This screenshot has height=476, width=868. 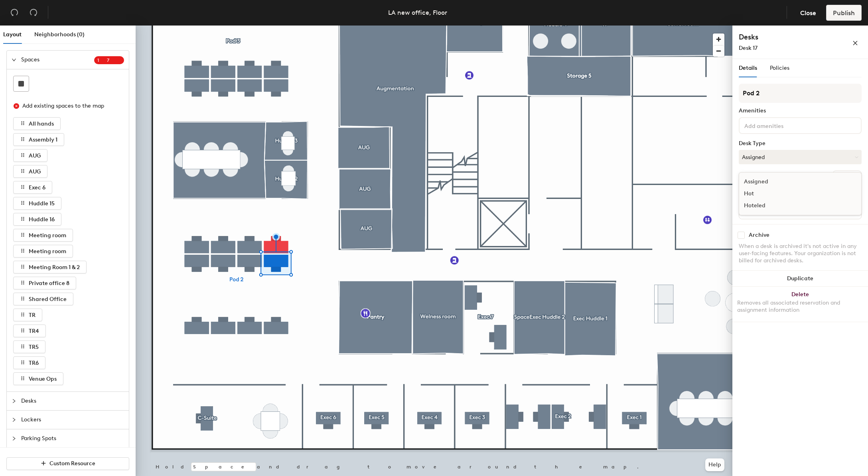 What do you see at coordinates (759, 235) in the screenshot?
I see `div: Archive` at bounding box center [759, 235].